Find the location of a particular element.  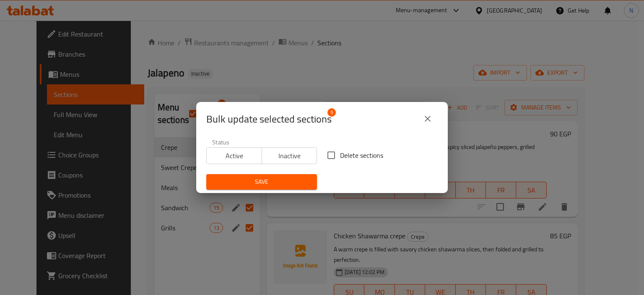

button: close is located at coordinates (427, 119).